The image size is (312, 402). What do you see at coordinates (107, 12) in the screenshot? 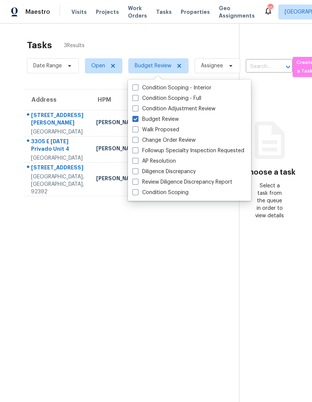
I see `span: Projects` at bounding box center [107, 12].